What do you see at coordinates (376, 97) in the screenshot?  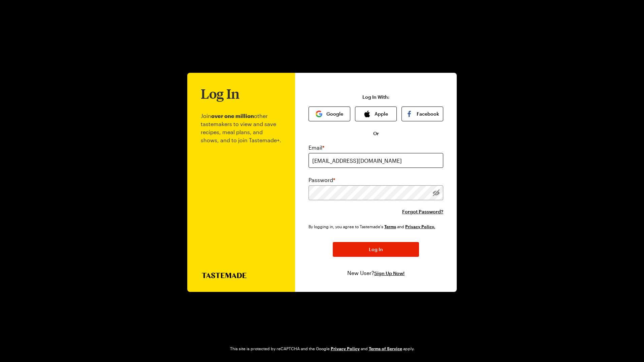 I see `p: Log In With:` at bounding box center [376, 97].